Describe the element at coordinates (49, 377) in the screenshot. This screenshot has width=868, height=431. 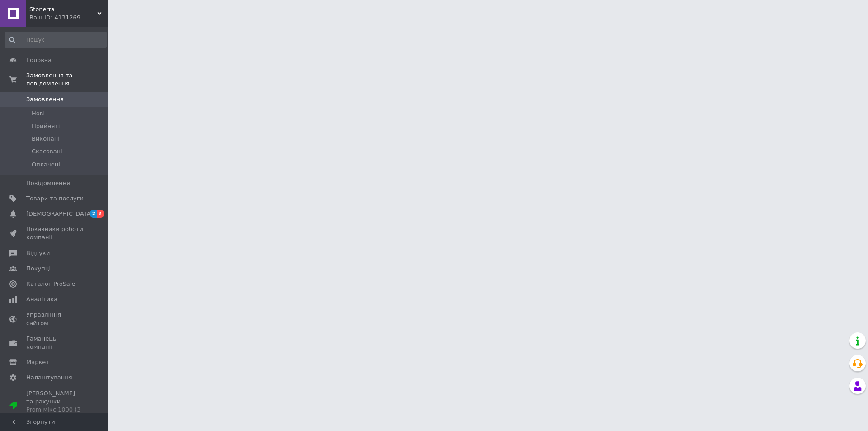
I see `span: Налаштування` at that location.